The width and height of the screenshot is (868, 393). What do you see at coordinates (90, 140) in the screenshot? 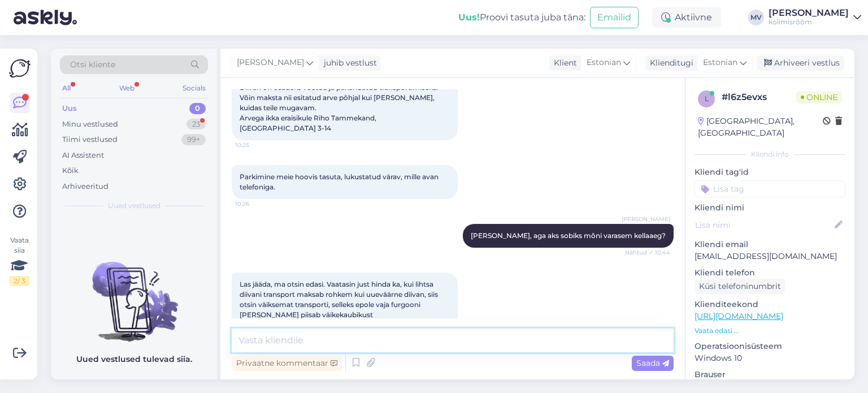
I see `div: Tiimi vestlused` at bounding box center [90, 140].